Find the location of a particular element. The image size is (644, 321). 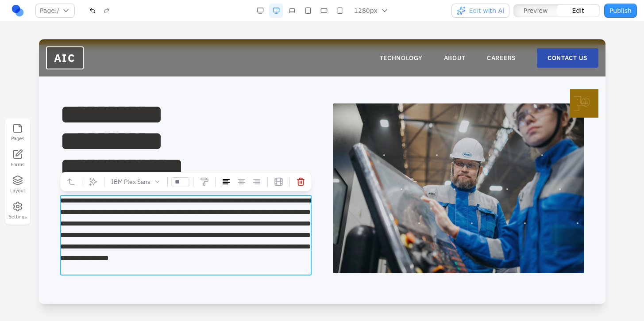

button: Mobile Landscape is located at coordinates (324, 11).